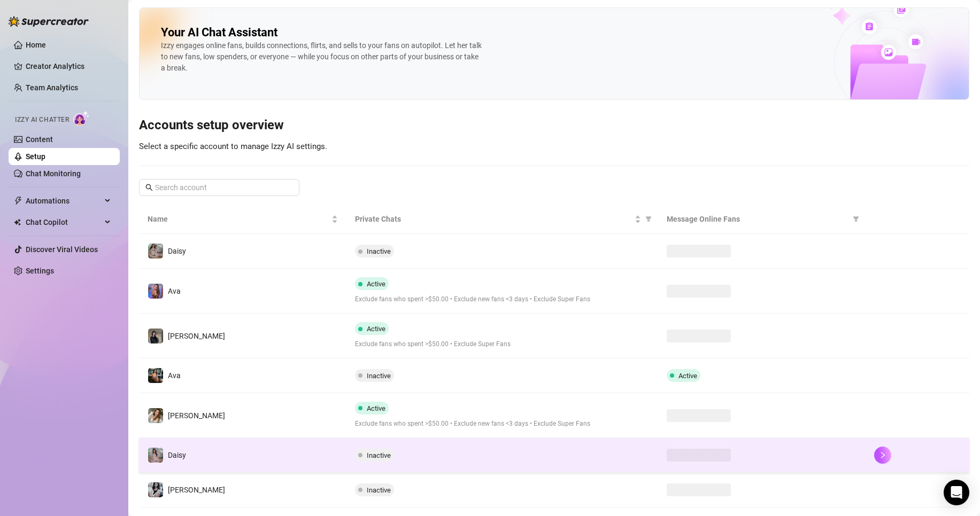 The height and width of the screenshot is (516, 980). What do you see at coordinates (149, 187) in the screenshot?
I see `span: search` at bounding box center [149, 187].